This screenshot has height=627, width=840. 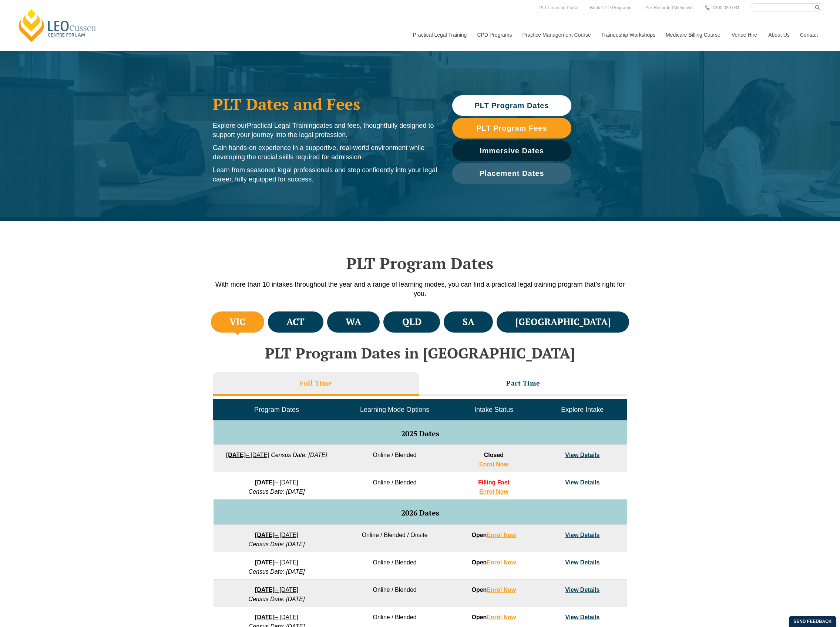 What do you see at coordinates (512, 151) in the screenshot?
I see `a: Immersive Dates` at bounding box center [512, 151].